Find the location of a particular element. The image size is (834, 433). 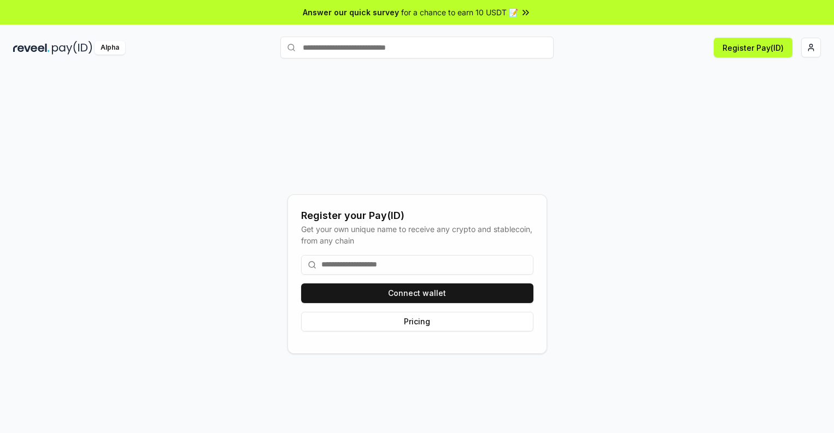

button: Pricing is located at coordinates (417, 322).